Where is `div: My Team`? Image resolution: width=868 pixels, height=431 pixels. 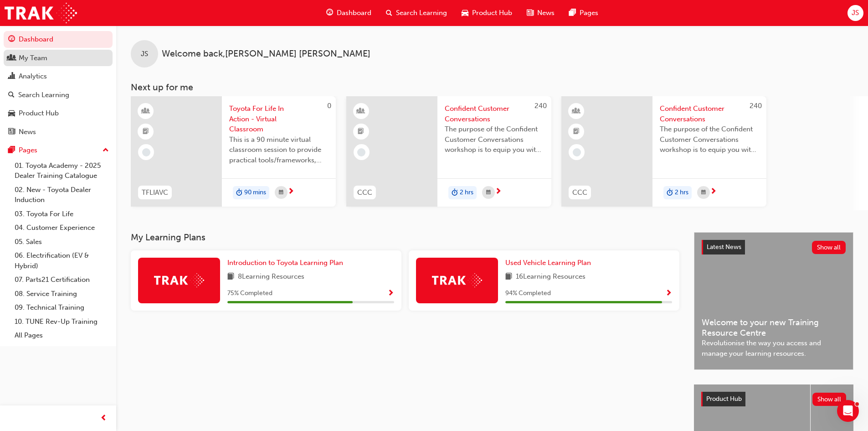 div: My Team is located at coordinates (33, 58).